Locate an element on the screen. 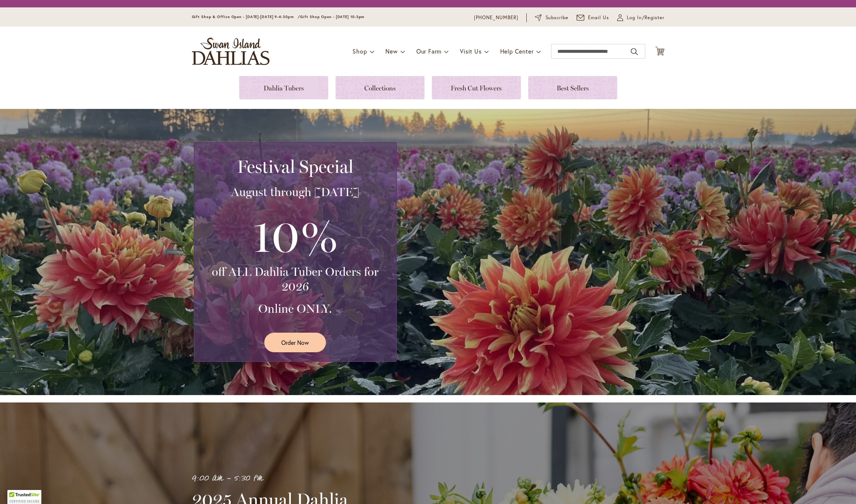 The width and height of the screenshot is (856, 504). h3: Online ONLY. is located at coordinates (295, 308).